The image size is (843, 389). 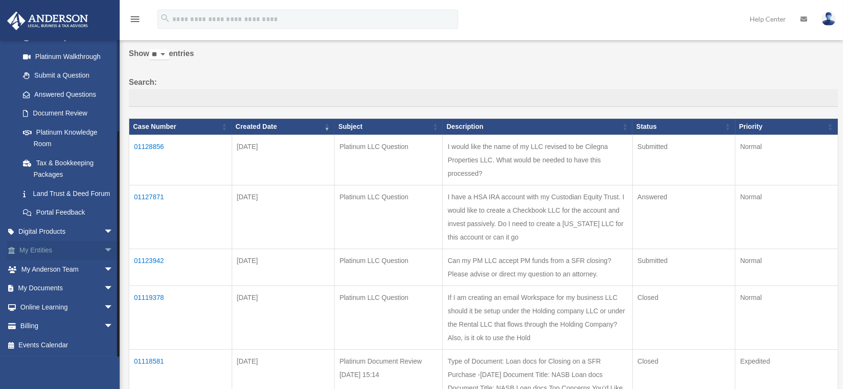 I want to click on td: 01119378, so click(x=181, y=317).